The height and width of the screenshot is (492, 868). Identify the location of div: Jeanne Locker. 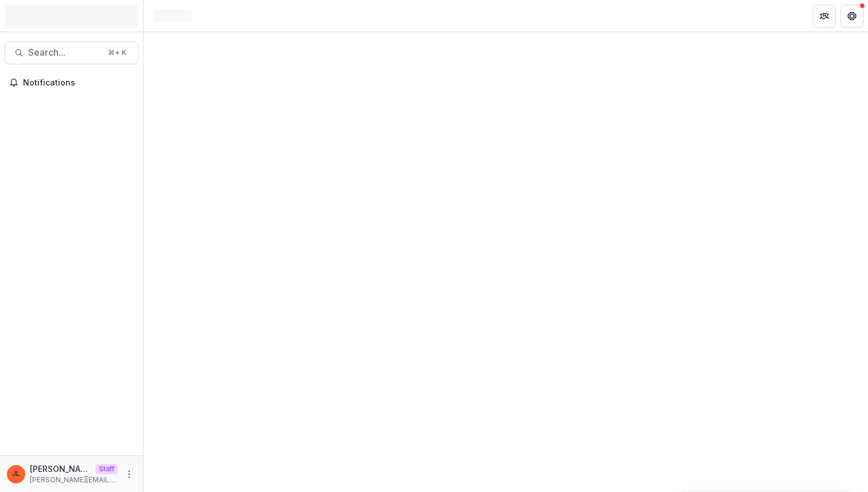
(16, 474).